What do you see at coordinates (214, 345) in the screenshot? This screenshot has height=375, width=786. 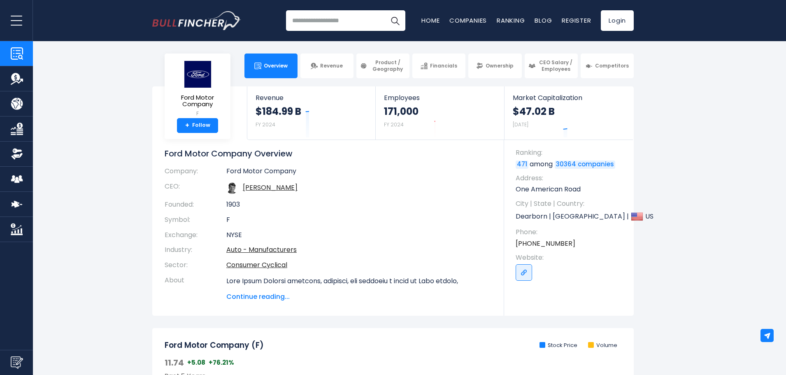 I see `h2: Ford Motor Company (F)` at bounding box center [214, 345].